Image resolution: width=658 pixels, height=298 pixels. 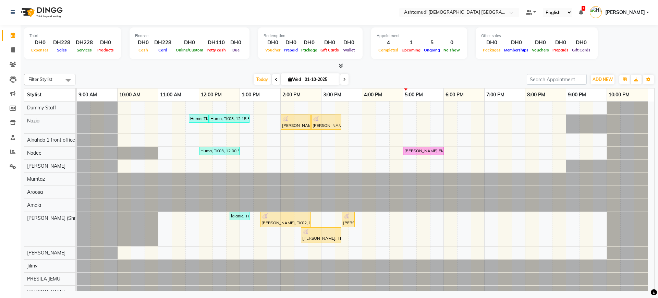 I want to click on span: Wed, so click(x=294, y=79).